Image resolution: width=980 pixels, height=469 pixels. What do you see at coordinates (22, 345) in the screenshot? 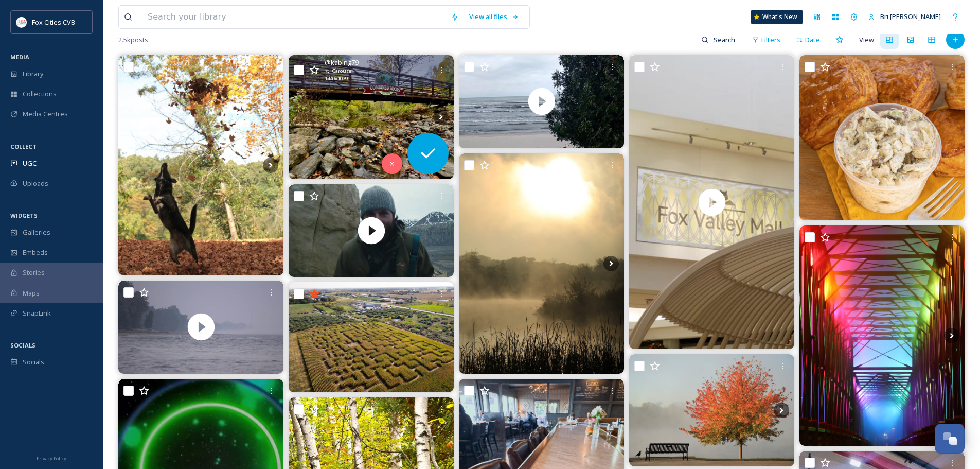
I see `span: SOCIALS` at bounding box center [22, 345].